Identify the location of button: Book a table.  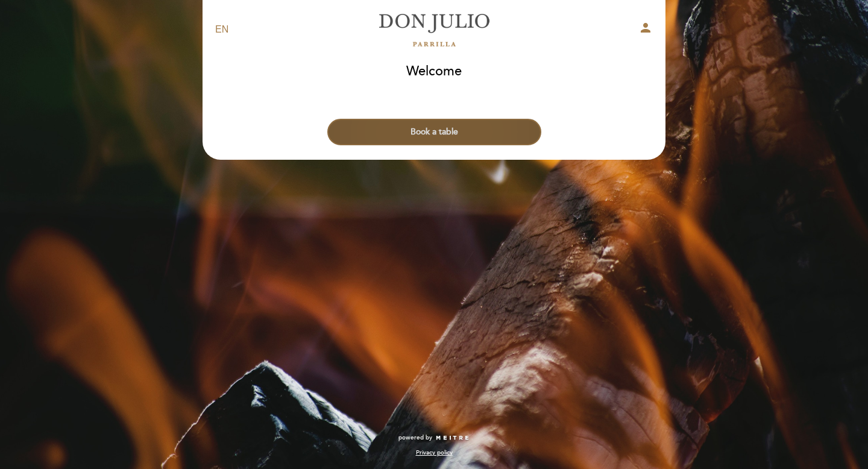
(434, 132).